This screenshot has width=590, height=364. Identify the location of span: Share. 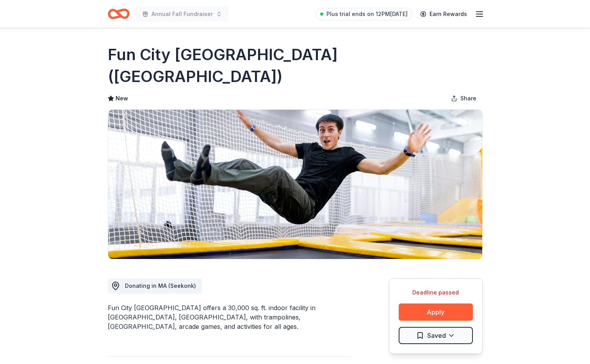
(468, 99).